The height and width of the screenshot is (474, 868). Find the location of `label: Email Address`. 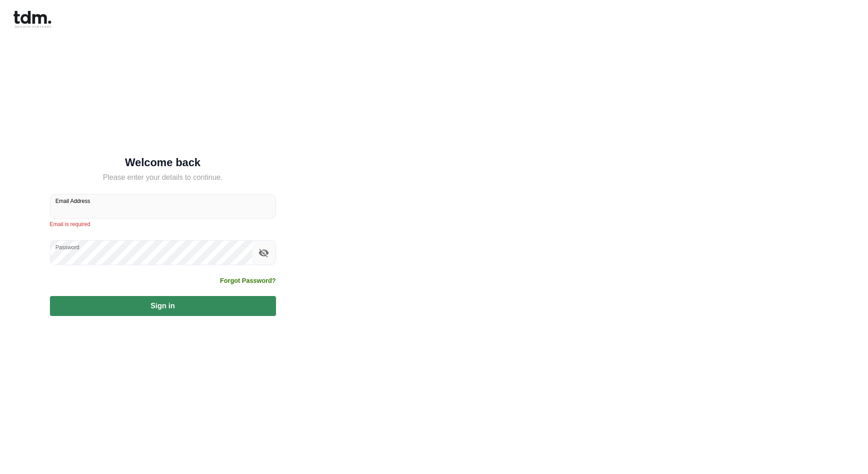

label: Email Address is located at coordinates (73, 201).